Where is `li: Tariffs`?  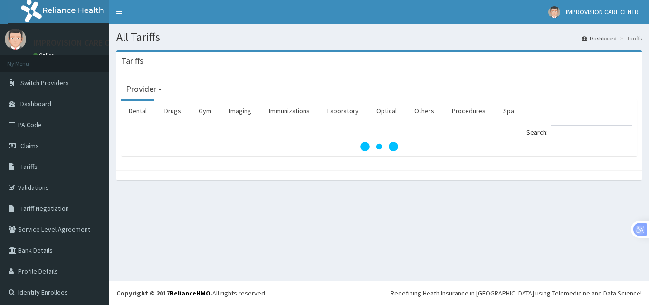
li: Tariffs is located at coordinates (629, 38).